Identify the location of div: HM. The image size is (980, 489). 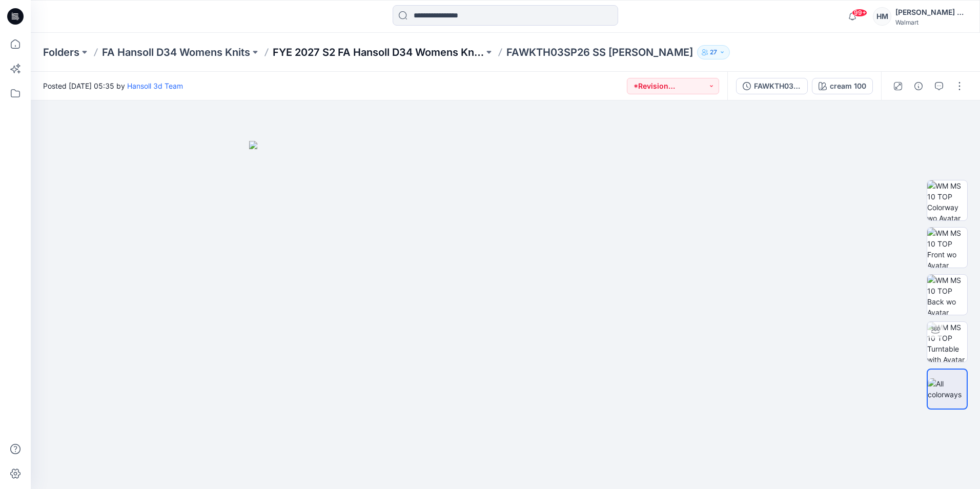
(882, 16).